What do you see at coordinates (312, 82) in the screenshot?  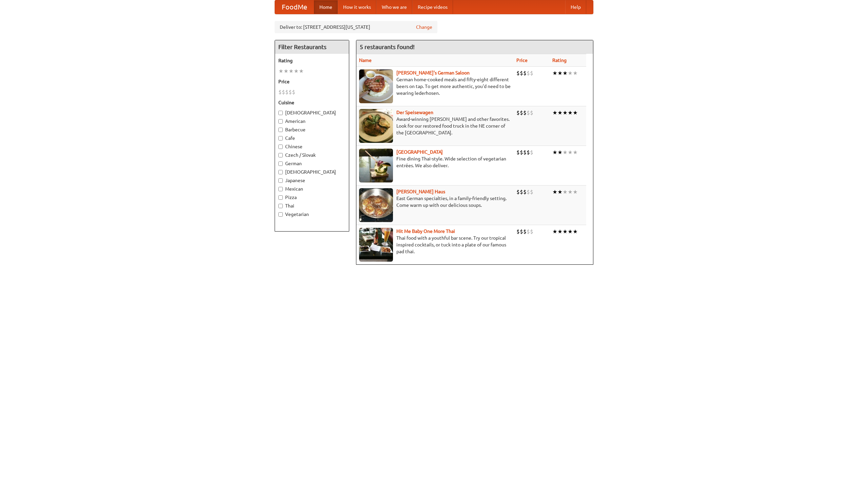 I see `h5: Price` at bounding box center [312, 82].